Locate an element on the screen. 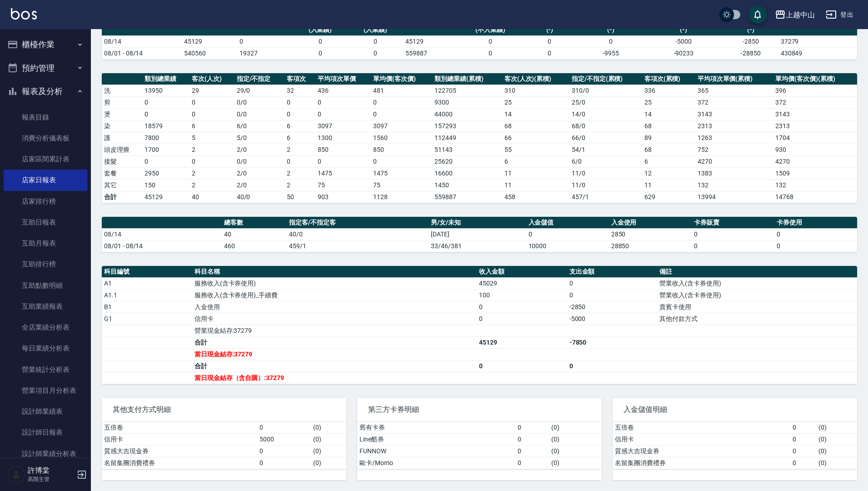 The height and width of the screenshot is (491, 868). td: 68 / 0 is located at coordinates (606, 126).